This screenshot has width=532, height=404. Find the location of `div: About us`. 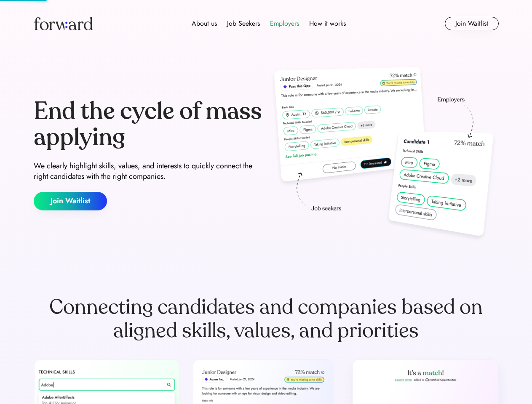

div: About us is located at coordinates (204, 24).